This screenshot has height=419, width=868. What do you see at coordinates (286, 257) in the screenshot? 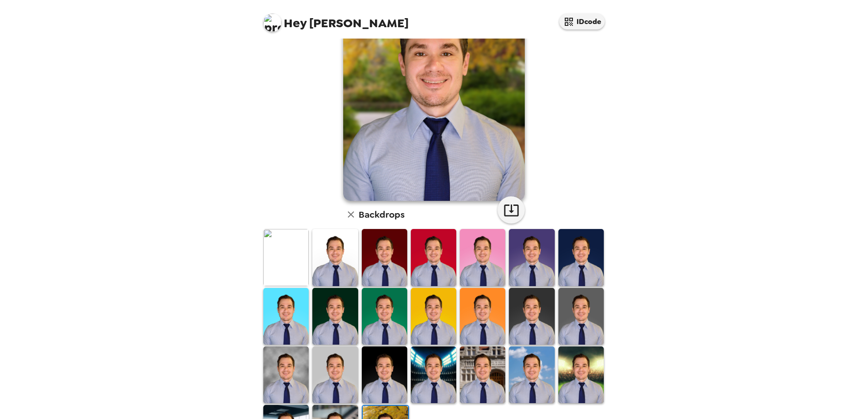
I see `img: Original` at bounding box center [286, 257].